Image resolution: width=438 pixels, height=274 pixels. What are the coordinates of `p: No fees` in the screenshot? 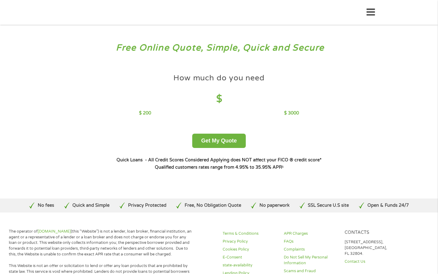 It's located at (46, 205).